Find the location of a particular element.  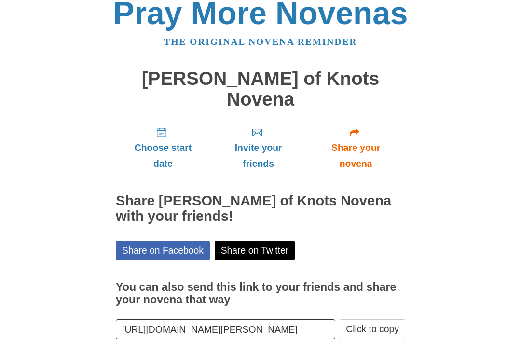

span: Share your novena is located at coordinates (356, 156).